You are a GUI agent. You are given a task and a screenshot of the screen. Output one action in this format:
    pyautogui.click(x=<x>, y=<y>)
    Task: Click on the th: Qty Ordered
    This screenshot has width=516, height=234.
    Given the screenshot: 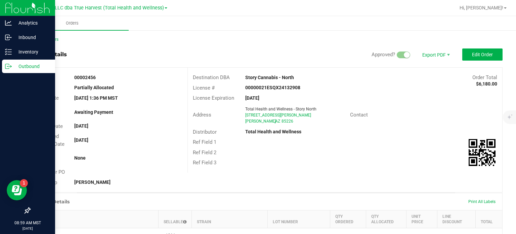 What is the action you would take?
    pyautogui.click(x=348, y=219)
    